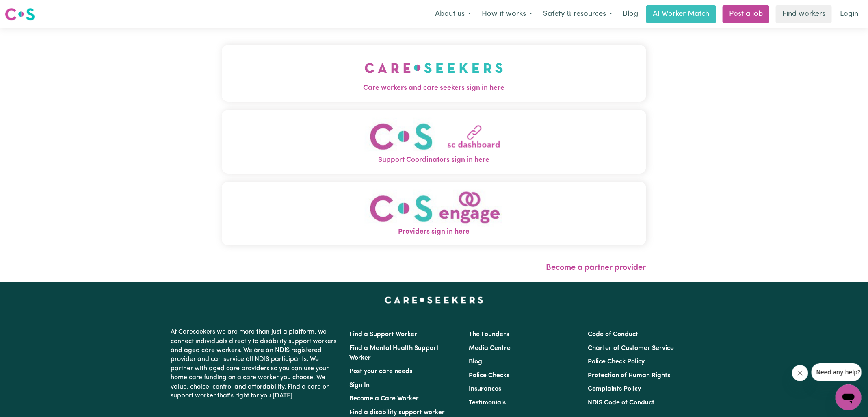 The image size is (868, 417). What do you see at coordinates (629, 375) in the screenshot?
I see `a: Protection of Human Rights` at bounding box center [629, 375].